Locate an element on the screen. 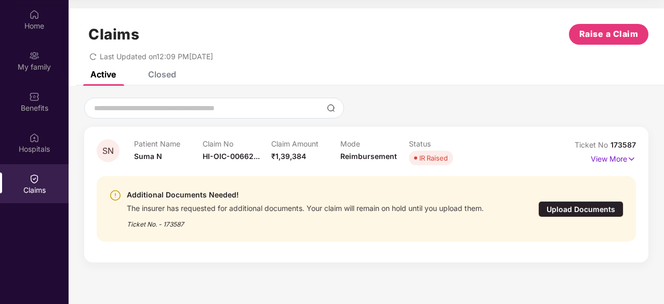 The image size is (664, 304). p: Patient Name is located at coordinates (168, 144).